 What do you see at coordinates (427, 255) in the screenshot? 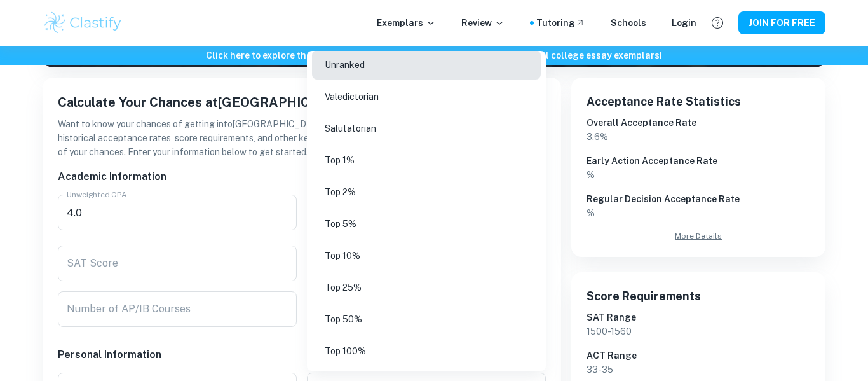
I see `li: Top 10%` at bounding box center [427, 255].